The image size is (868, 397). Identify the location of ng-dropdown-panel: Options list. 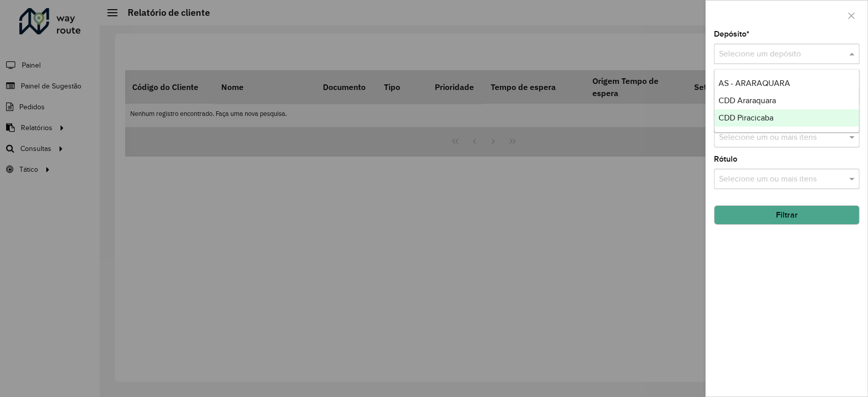
(787, 101).